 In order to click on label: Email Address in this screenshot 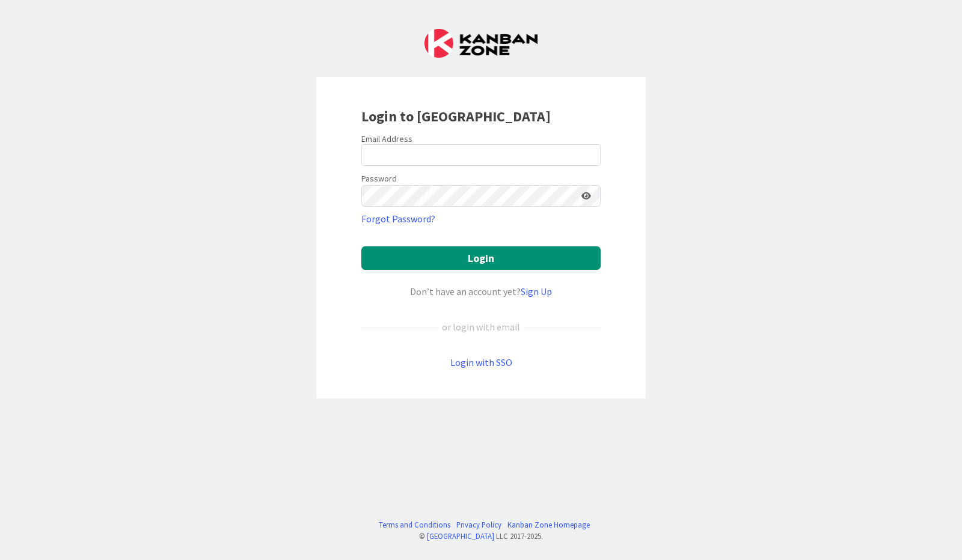, I will do `click(386, 139)`.